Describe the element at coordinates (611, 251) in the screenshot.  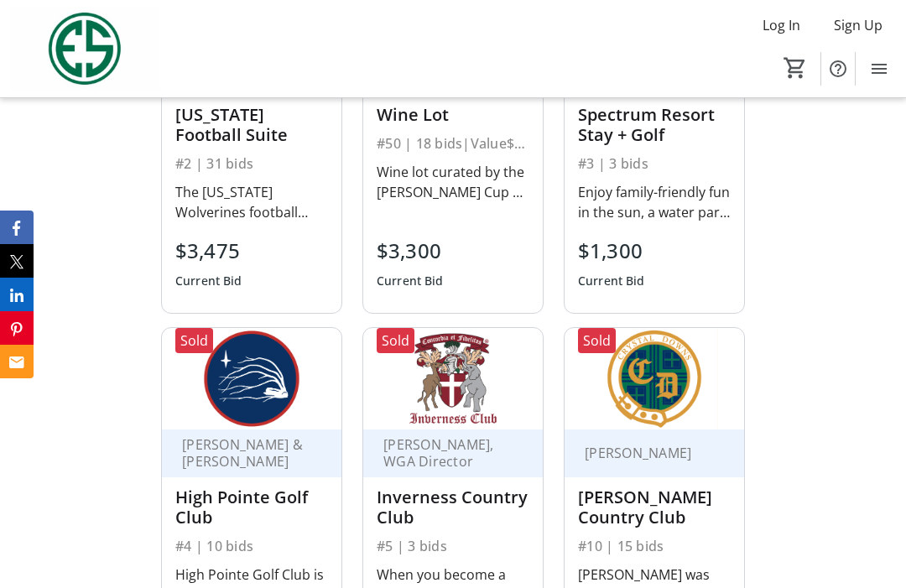
I see `div: $1,300` at that location.